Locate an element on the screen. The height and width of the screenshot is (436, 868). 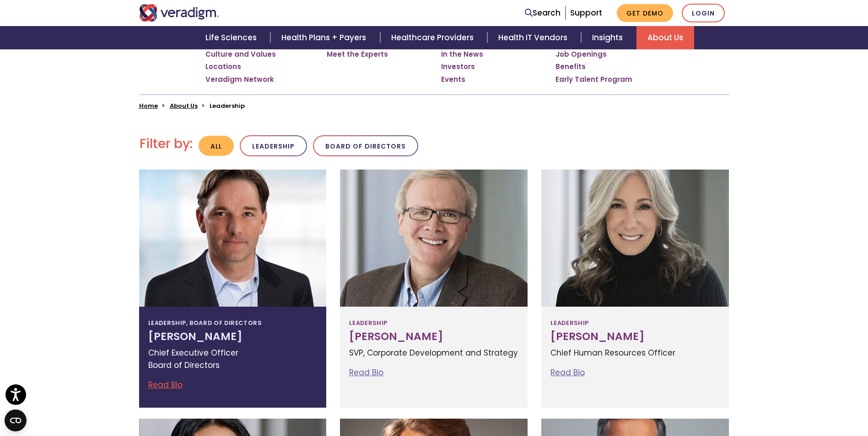
img: Veradigm logo is located at coordinates (179, 13).